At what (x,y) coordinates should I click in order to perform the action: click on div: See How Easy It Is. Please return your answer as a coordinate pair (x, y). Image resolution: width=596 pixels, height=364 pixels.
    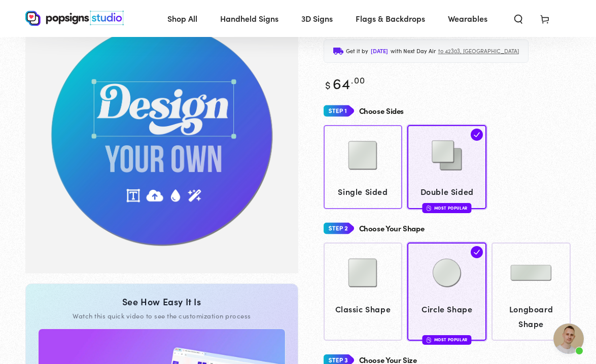
    Looking at the image, I should click on (162, 302).